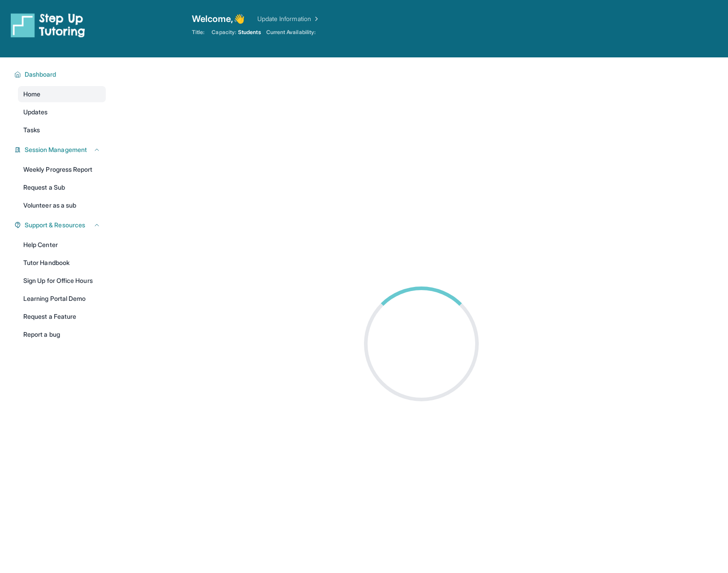 Image resolution: width=728 pixels, height=573 pixels. What do you see at coordinates (61, 187) in the screenshot?
I see `a: Request a Sub` at bounding box center [61, 187].